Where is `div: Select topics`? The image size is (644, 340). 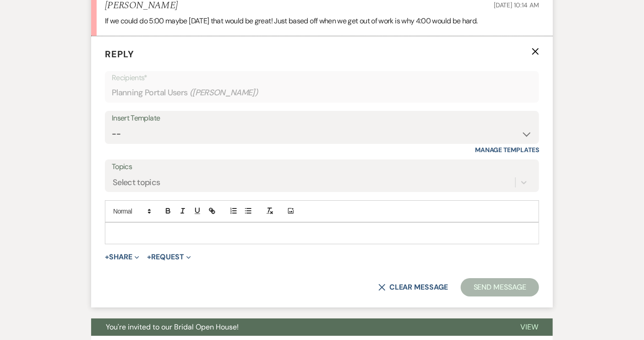 div: Select topics is located at coordinates (136, 182).